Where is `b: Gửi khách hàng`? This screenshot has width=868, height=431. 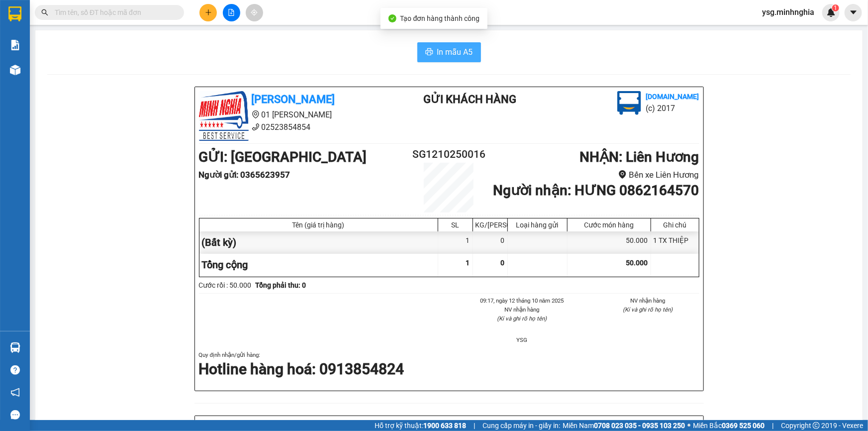 b: Gửi khách hàng is located at coordinates (470, 99).